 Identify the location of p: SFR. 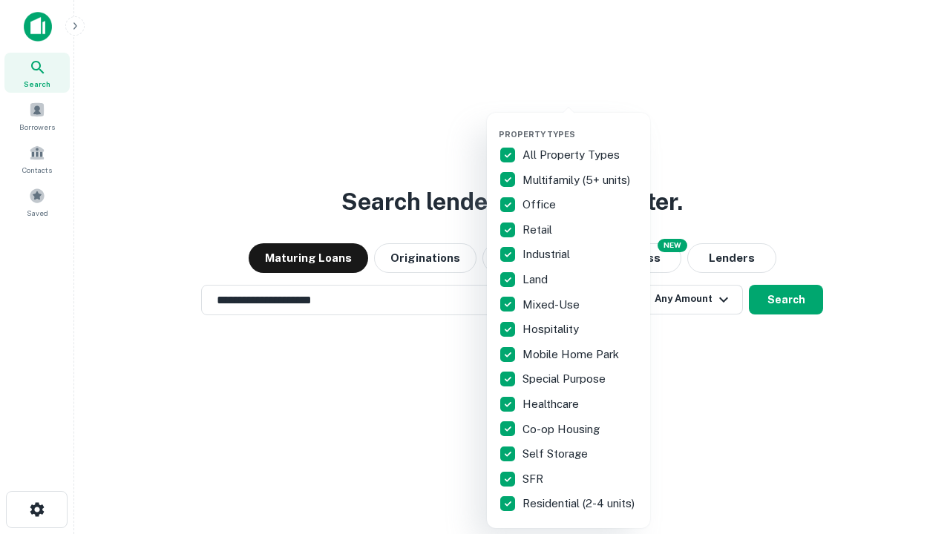
(534, 480).